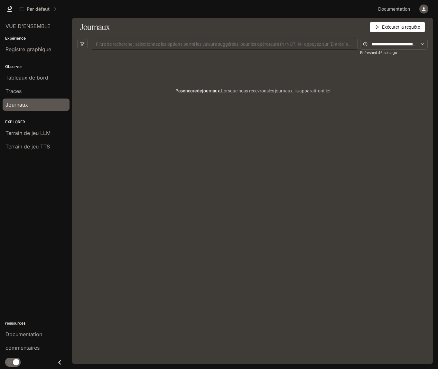 The width and height of the screenshot is (438, 369). I want to click on article: Refreshed 46 sec ago, so click(378, 53).